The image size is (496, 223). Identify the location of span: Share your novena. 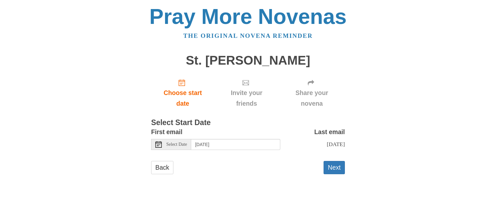
(311, 98).